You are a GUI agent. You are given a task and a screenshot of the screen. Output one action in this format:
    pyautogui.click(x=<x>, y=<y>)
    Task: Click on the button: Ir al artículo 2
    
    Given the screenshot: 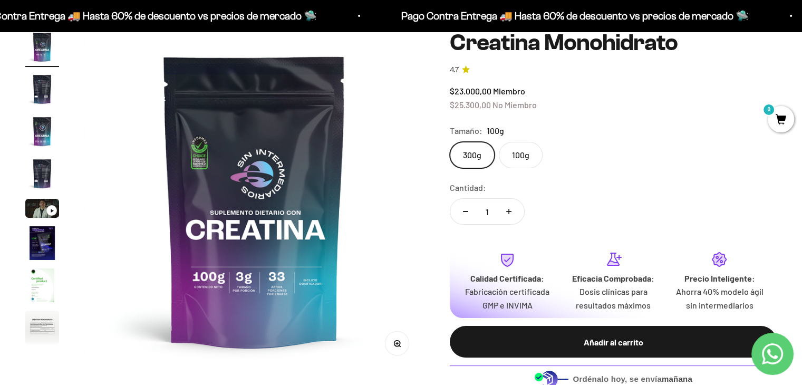 What is the action you would take?
    pyautogui.click(x=42, y=91)
    